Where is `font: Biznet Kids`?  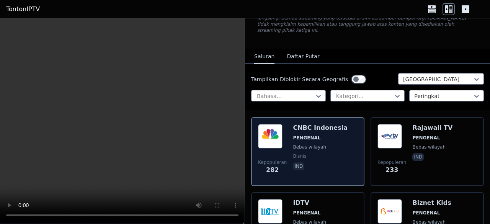
font: Biznet Kids is located at coordinates (432, 203).